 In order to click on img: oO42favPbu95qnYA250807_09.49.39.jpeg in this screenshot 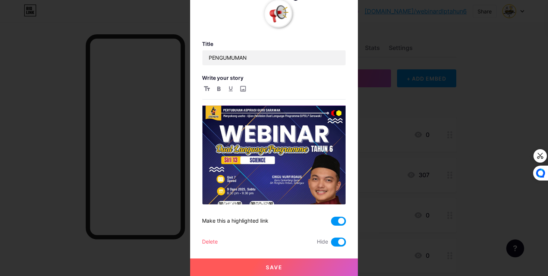, I will do `click(274, 177)`.